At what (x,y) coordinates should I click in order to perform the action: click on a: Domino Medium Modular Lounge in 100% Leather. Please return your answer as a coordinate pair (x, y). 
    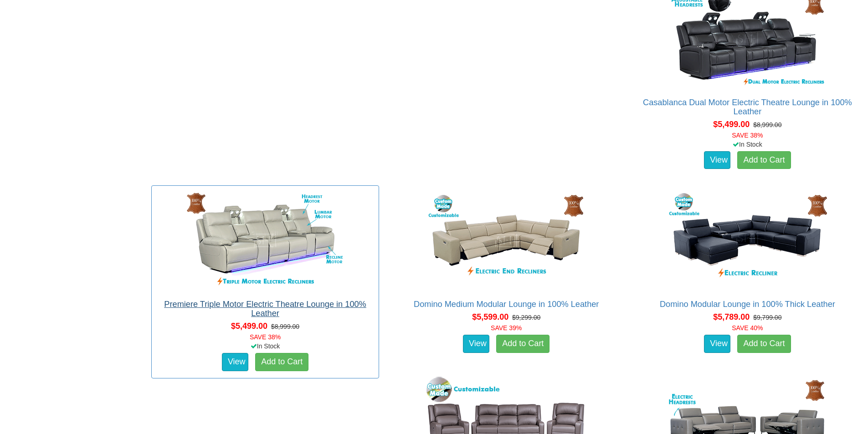
    Looking at the image, I should click on (506, 304).